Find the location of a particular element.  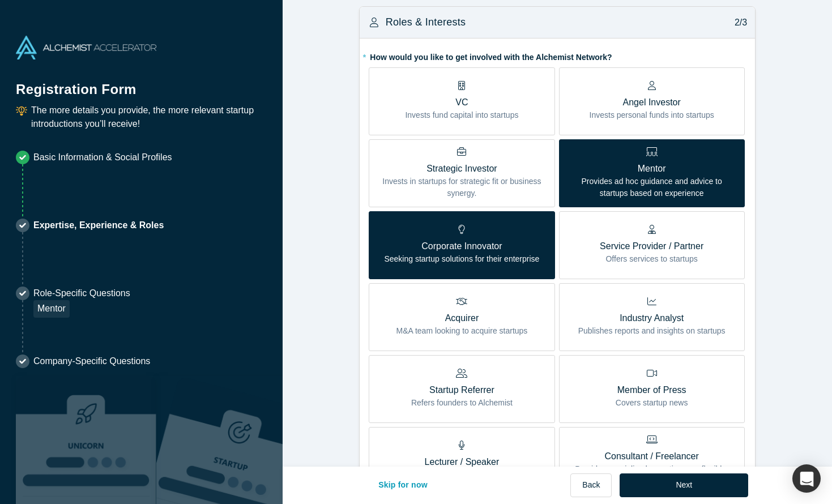

p: Publishes reports and insights on startups is located at coordinates (652, 330).